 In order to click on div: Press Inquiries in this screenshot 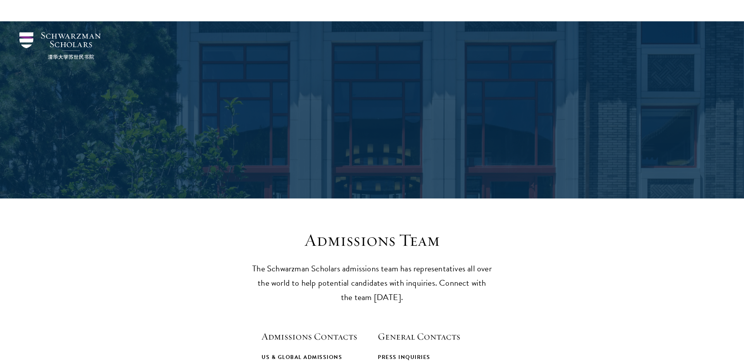, I will do `click(430, 357)`.